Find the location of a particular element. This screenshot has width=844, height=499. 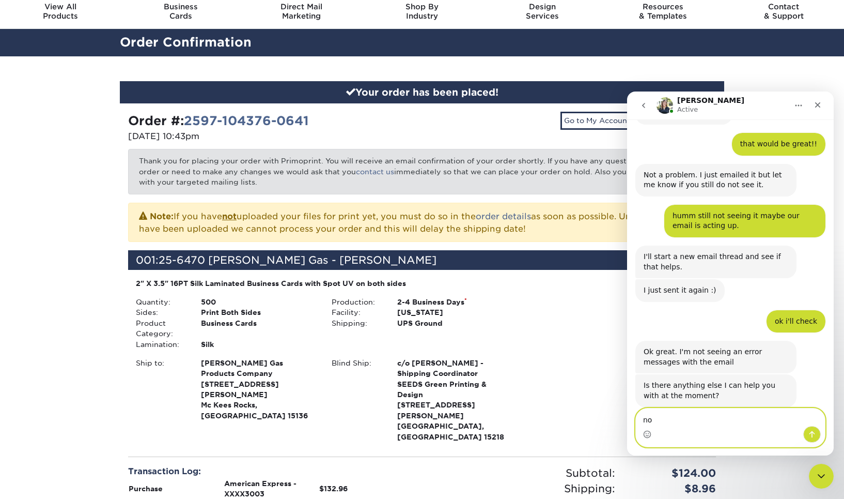

div: 2-4 Business Days is located at coordinates (455, 302).